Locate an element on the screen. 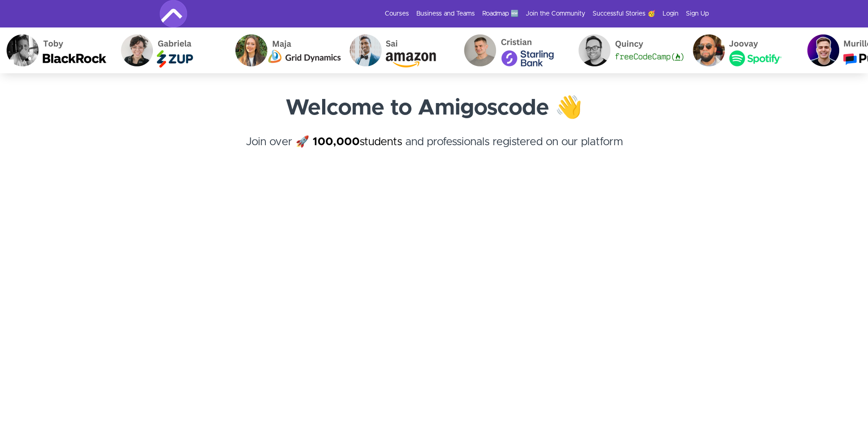 This screenshot has width=868, height=437. img: Maja is located at coordinates (285, 50).